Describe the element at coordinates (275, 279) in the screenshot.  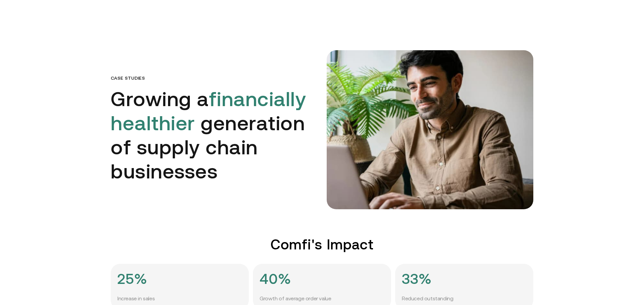
I see `h4: 40%` at that location.